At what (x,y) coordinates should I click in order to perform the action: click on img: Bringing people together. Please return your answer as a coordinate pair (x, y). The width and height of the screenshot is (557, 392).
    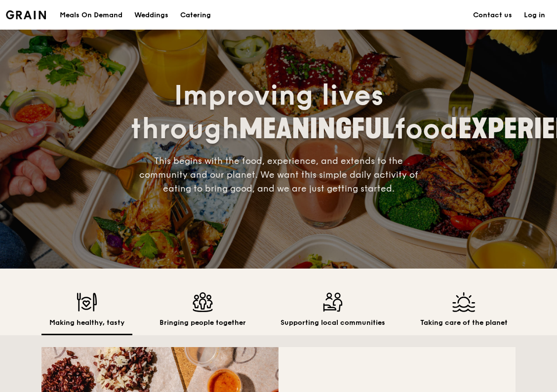
    Looking at the image, I should click on (202, 302).